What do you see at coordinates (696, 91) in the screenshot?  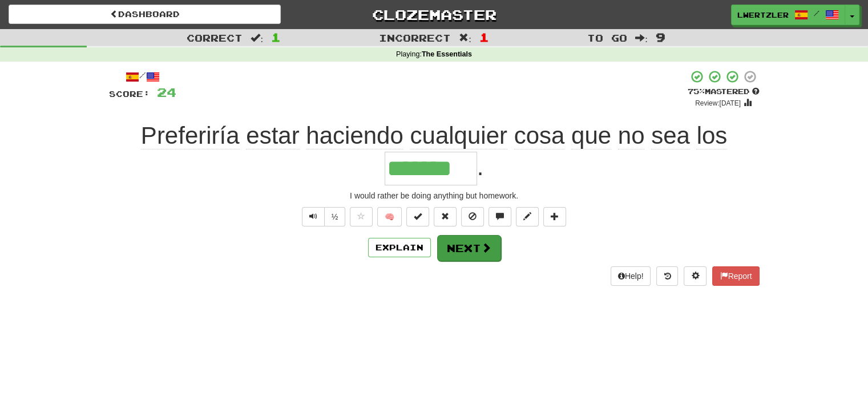 I see `span: 75 %` at bounding box center [696, 91].